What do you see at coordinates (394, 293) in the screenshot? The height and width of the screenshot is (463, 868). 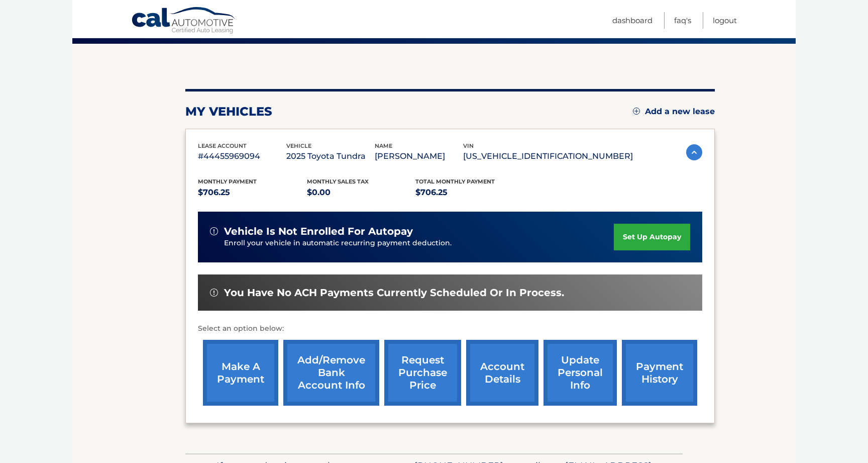 I see `span: You have no ACH payments currently scheduled or in process.` at bounding box center [394, 293].